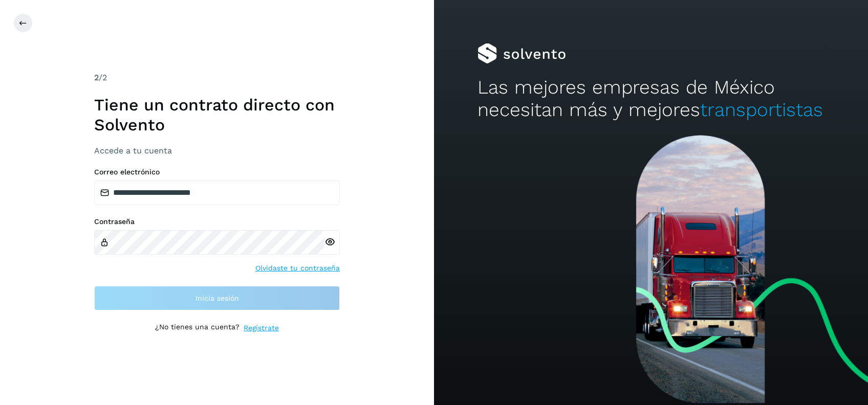 Image resolution: width=868 pixels, height=405 pixels. I want to click on button: Inicia sesión, so click(217, 298).